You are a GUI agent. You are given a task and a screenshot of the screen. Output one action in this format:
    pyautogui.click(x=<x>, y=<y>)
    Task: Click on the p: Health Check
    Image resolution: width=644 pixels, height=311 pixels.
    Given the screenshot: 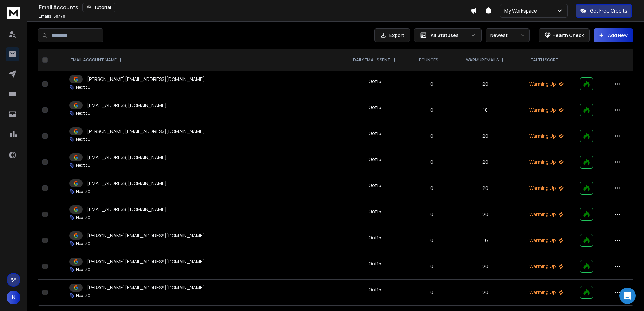 What is the action you would take?
    pyautogui.click(x=568, y=35)
    